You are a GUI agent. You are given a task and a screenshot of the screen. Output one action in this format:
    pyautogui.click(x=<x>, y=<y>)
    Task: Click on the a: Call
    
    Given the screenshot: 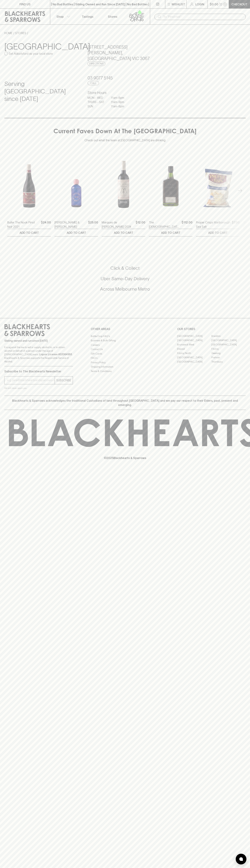 What is the action you would take?
    pyautogui.click(x=94, y=83)
    